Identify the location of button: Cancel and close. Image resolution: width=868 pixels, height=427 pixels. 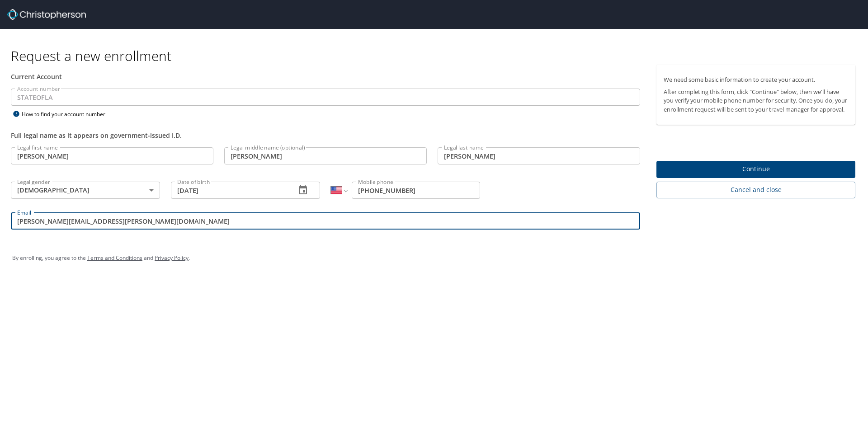
(756, 190).